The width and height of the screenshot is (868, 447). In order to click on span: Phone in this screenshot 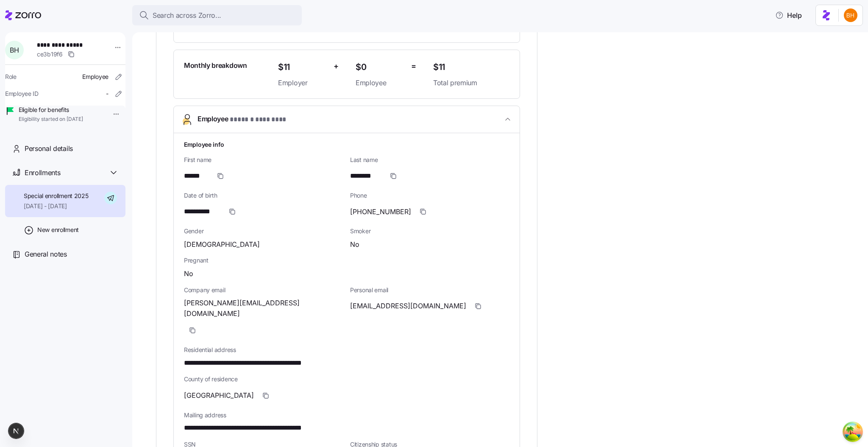, I will do `click(430, 196)`.